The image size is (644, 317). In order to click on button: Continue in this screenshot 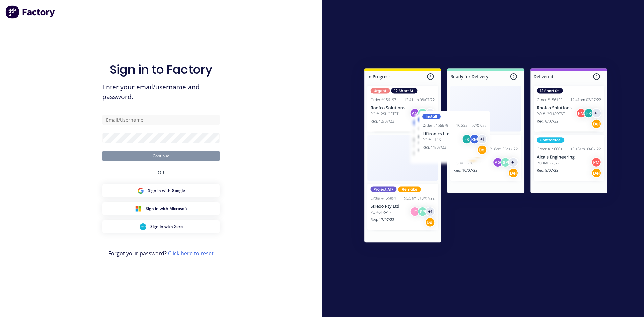, I will do `click(161, 156)`.